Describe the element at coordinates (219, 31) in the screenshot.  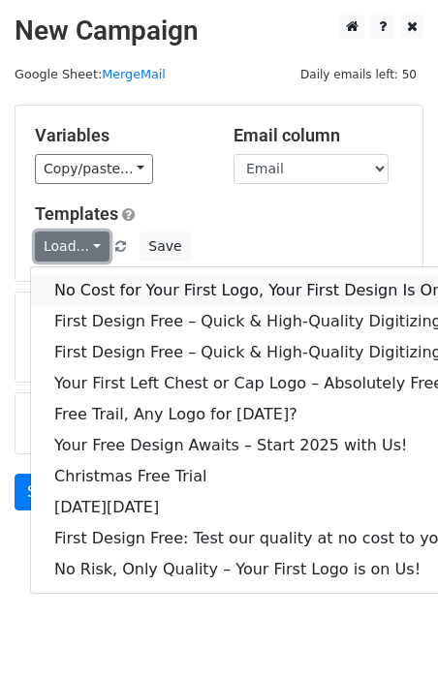
I see `h2: New Campaign` at that location.